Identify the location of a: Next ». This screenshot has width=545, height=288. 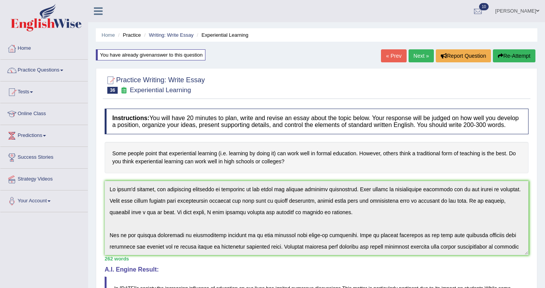
(421, 56).